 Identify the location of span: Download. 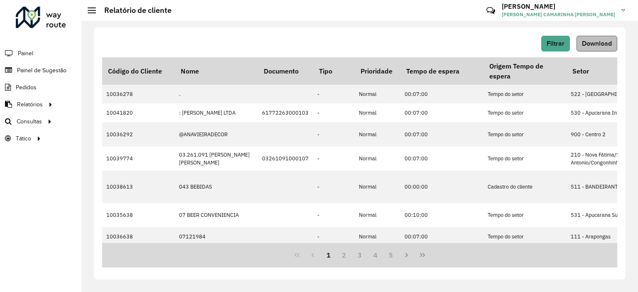
(597, 43).